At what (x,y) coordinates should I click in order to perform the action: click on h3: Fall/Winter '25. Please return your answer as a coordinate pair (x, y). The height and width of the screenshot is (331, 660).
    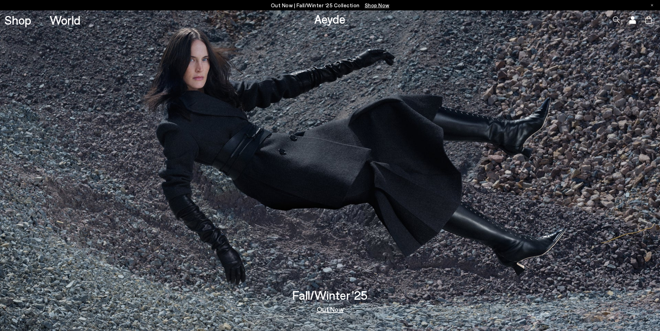
    Looking at the image, I should click on (330, 295).